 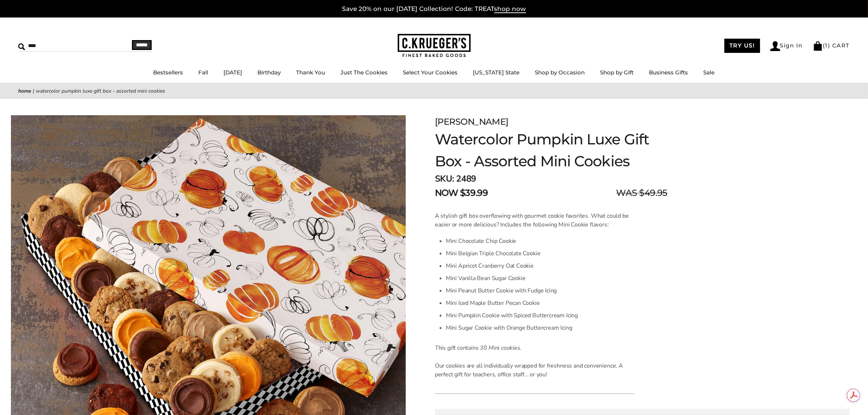 What do you see at coordinates (827, 45) in the screenshot?
I see `span: 1` at bounding box center [827, 45].